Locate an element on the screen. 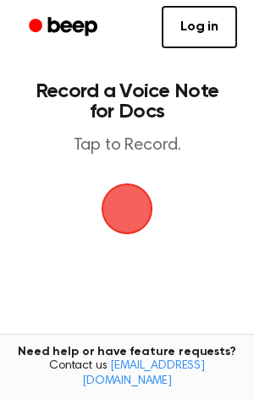 The width and height of the screenshot is (254, 399). h1: Record a Voice Note for Docs is located at coordinates (127, 101).